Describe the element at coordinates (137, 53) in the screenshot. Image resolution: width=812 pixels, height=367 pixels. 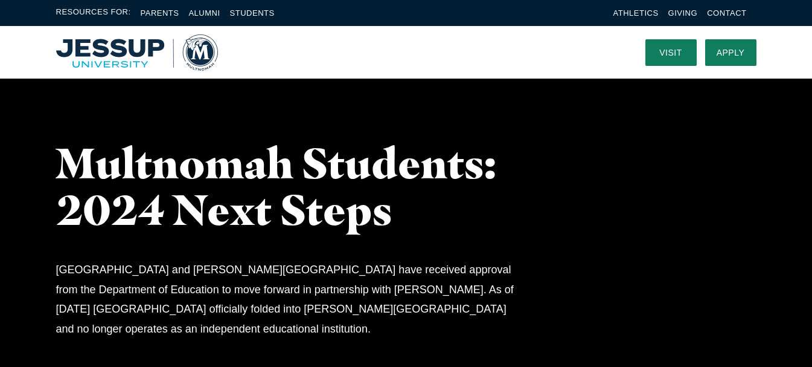
I see `img: Multnomah University Logo` at that location.